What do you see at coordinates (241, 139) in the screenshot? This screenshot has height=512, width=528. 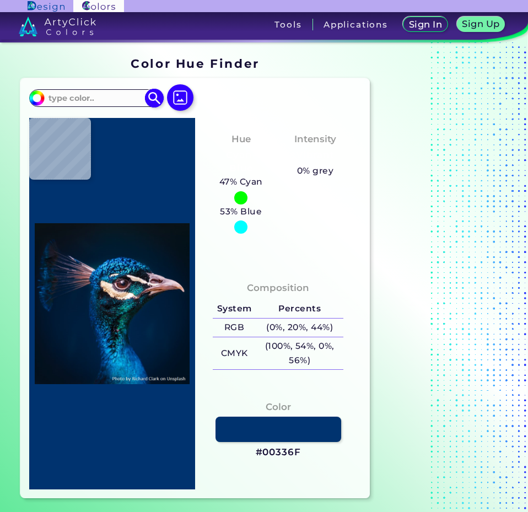 I see `h4: Hue` at bounding box center [241, 139].